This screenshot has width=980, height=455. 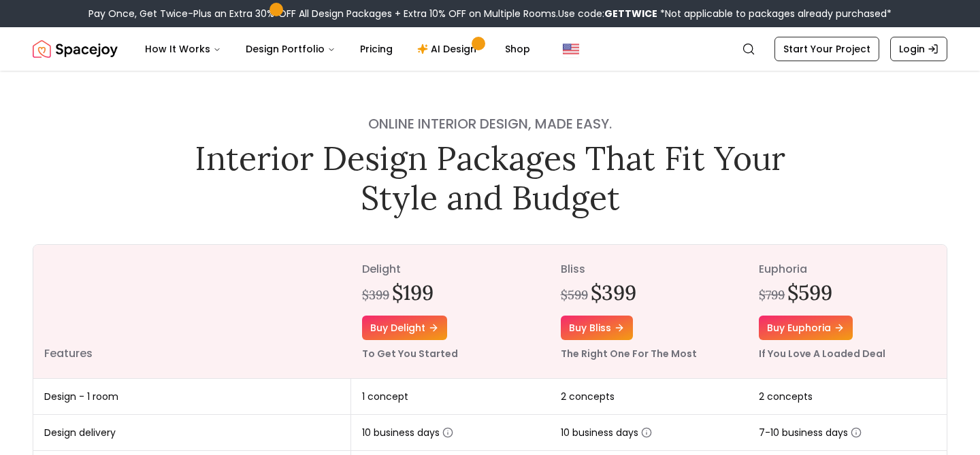 I want to click on h2: $599, so click(x=809, y=293).